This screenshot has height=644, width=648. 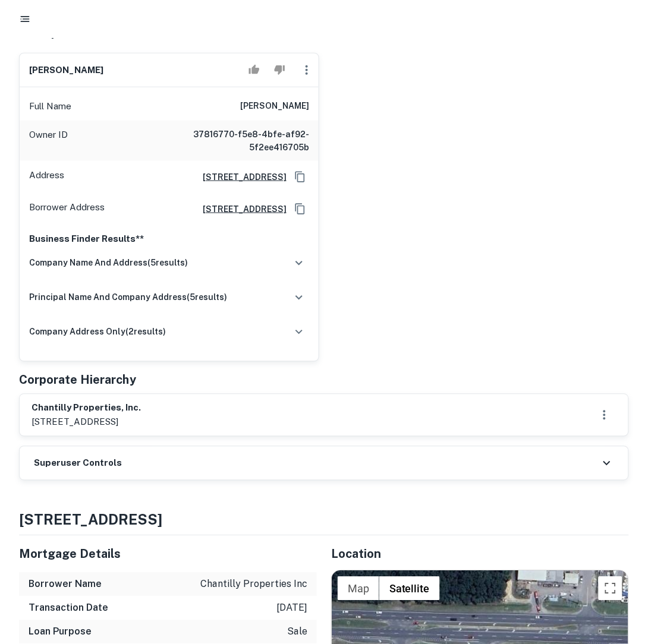 I want to click on h6: Borrower Name, so click(x=65, y=585).